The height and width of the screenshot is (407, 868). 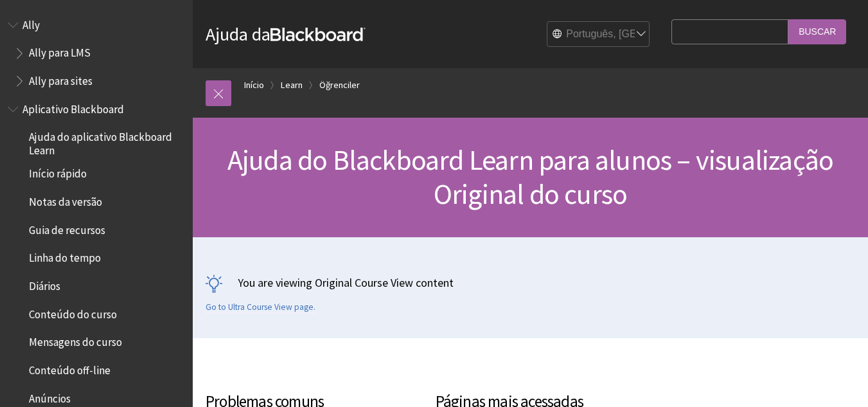 What do you see at coordinates (44, 284) in the screenshot?
I see `span: Diários` at bounding box center [44, 284].